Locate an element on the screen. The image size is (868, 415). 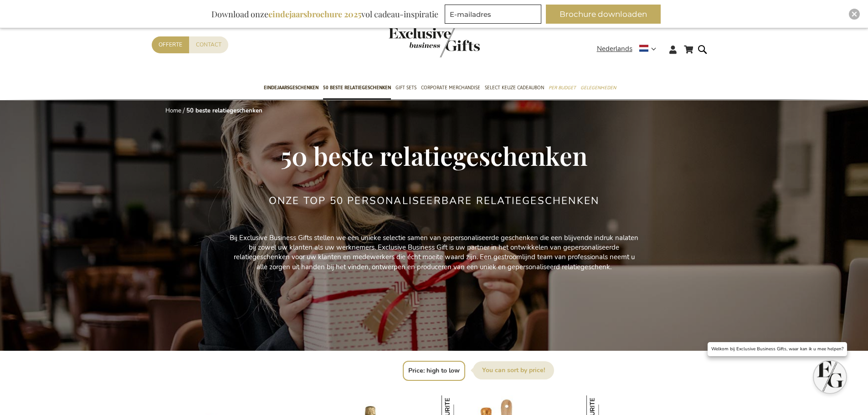
form: marketing offers and promotions is located at coordinates (494, 16).